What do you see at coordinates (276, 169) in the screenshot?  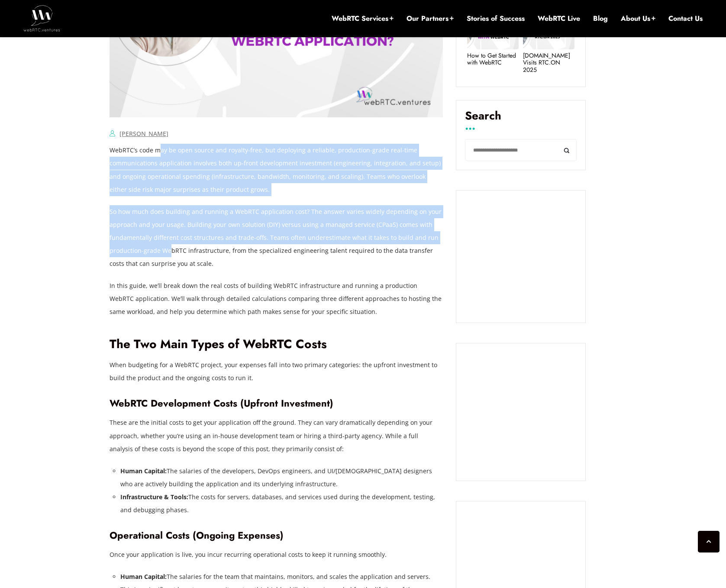 I see `p: WebRTC’s code may be open source and royalty-free, but deploying a reliable, production-grade rea...` at bounding box center [276, 169].